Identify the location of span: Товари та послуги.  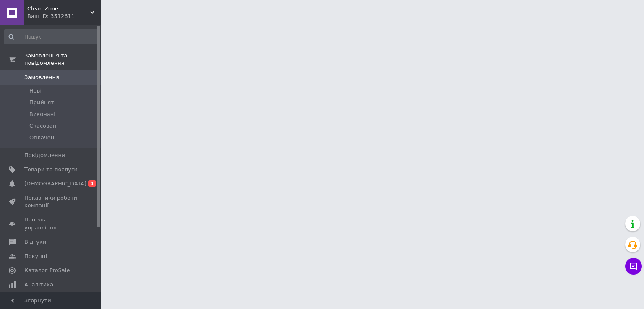
(50, 170).